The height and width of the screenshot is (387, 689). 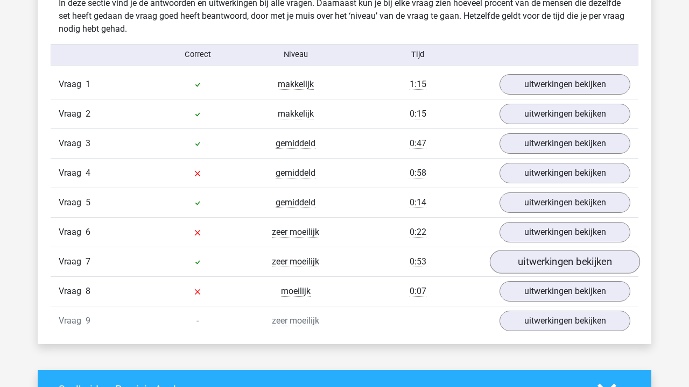 What do you see at coordinates (198, 55) in the screenshot?
I see `div: Correct` at bounding box center [198, 55].